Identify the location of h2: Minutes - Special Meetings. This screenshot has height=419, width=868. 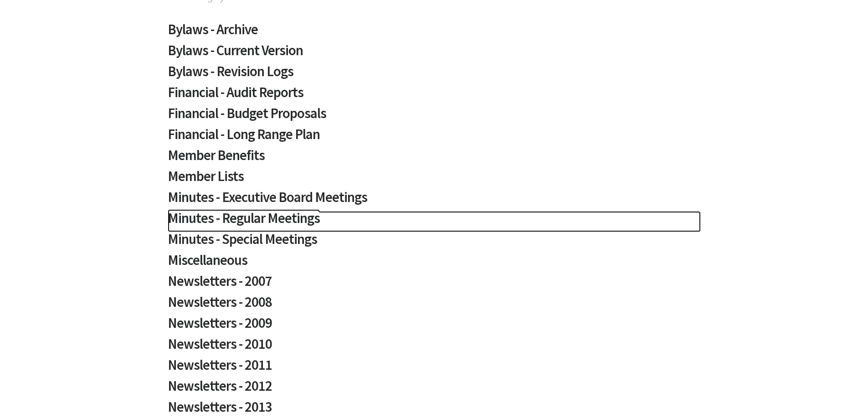
(434, 243).